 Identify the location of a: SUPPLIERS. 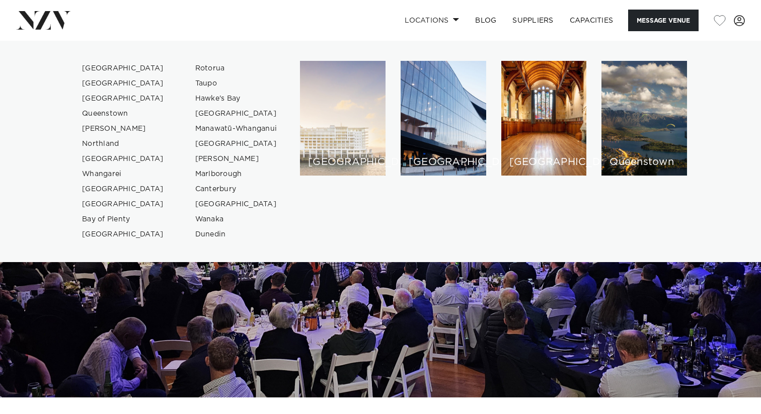
(532, 20).